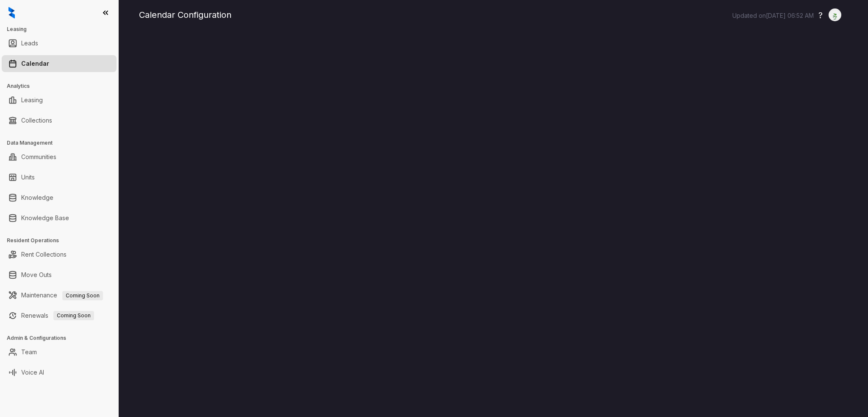 Image resolution: width=868 pixels, height=417 pixels. I want to click on li: Leads, so click(59, 43).